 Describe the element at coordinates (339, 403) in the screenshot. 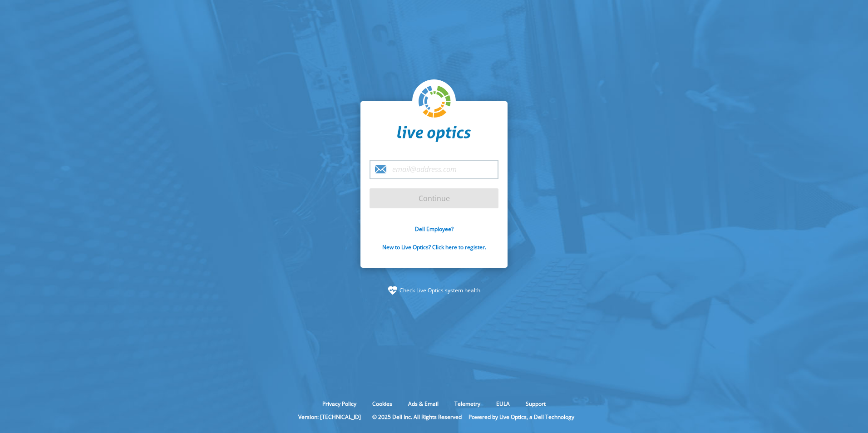

I see `a: Privacy Policy` at that location.